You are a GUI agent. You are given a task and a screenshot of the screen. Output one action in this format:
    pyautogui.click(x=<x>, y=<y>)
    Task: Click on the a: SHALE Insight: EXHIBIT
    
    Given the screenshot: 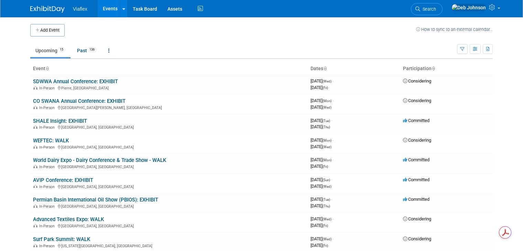 What is the action you would take?
    pyautogui.click(x=60, y=121)
    